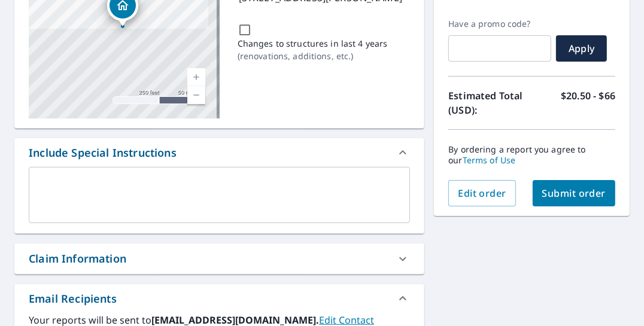  Describe the element at coordinates (581, 49) in the screenshot. I see `button: Apply` at that location.